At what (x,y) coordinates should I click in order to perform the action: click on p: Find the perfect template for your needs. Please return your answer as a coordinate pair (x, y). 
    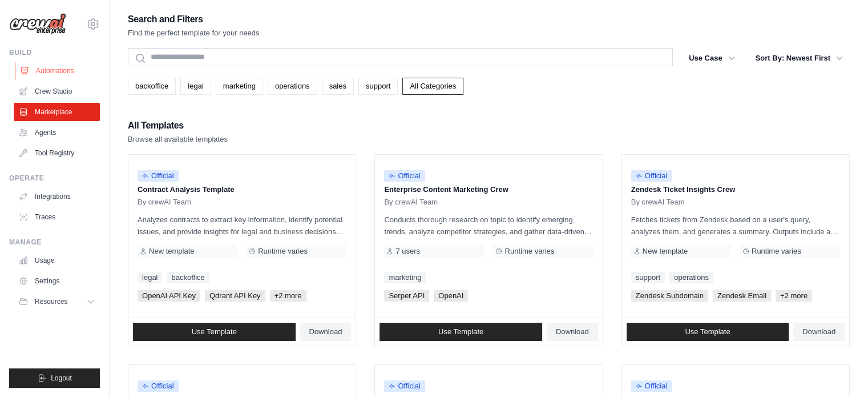
    Looking at the image, I should click on (194, 33).